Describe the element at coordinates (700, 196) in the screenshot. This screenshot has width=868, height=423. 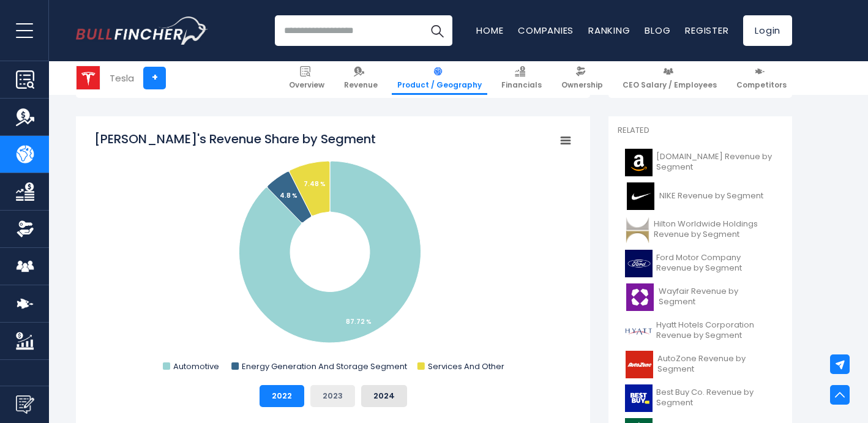
I see `a: NIKE Revenue by Segment` at that location.